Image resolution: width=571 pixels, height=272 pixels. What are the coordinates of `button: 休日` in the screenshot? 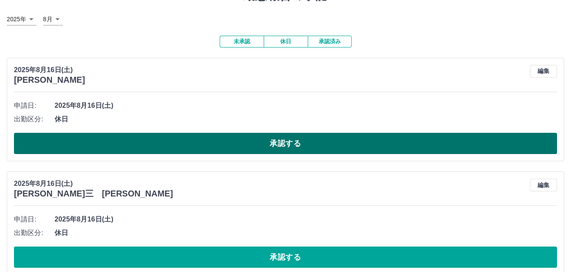 It's located at (286, 42).